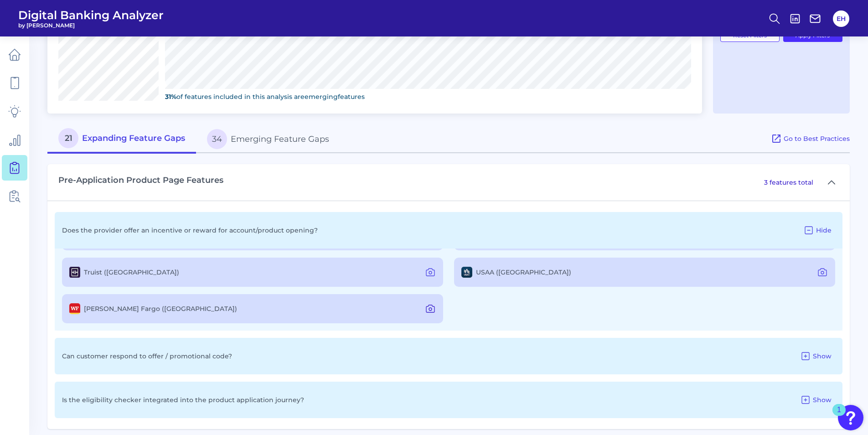 This screenshot has height=435, width=868. What do you see at coordinates (91, 15) in the screenshot?
I see `span: Digital Banking Analyzer` at bounding box center [91, 15].